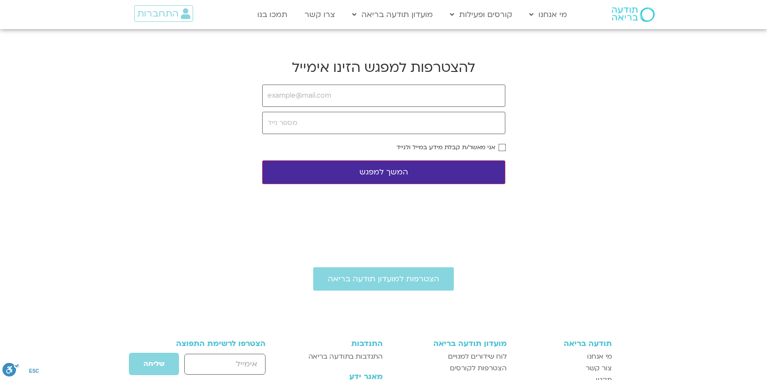  What do you see at coordinates (450, 344) in the screenshot?
I see `h3: מועדון תודעה בריאה` at bounding box center [450, 344].